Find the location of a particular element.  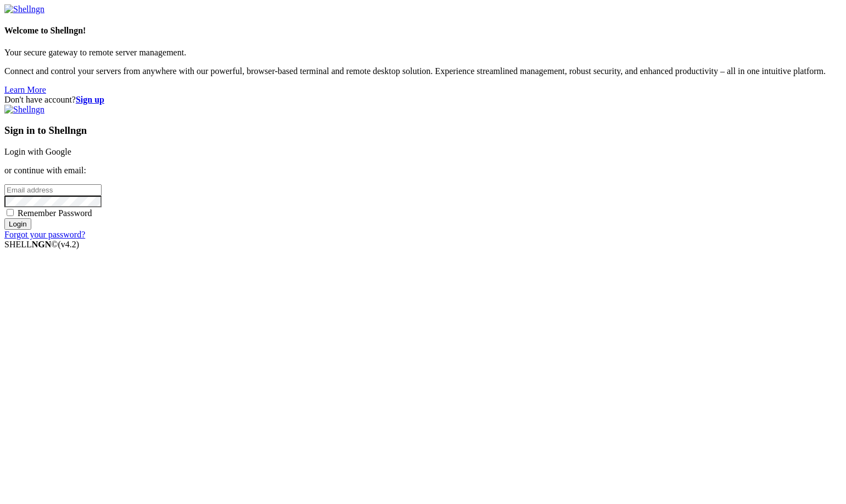

div: Don't have account? is located at coordinates (423, 100).